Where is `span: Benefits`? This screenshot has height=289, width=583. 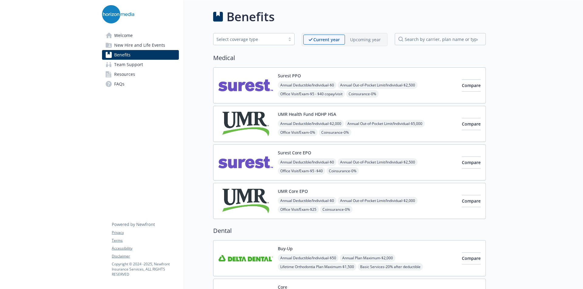
span: Benefits is located at coordinates (122, 55).